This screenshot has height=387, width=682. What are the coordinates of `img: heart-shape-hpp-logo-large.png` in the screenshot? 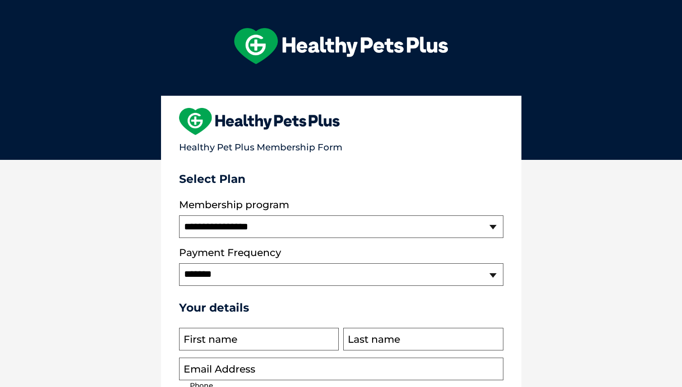 It's located at (259, 121).